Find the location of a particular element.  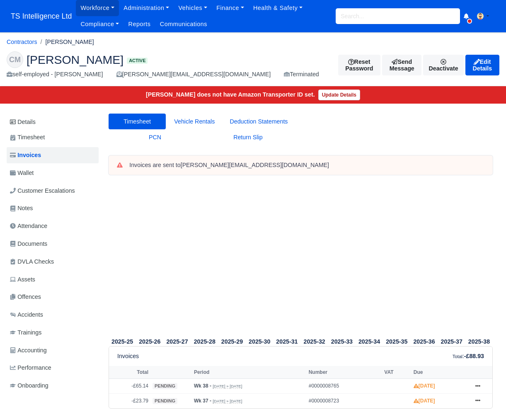

a: Update Details is located at coordinates (339, 95).